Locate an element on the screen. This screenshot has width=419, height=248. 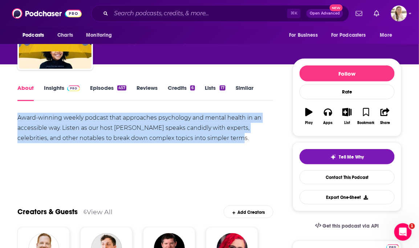
span: For Podcasters is located at coordinates (349, 35).